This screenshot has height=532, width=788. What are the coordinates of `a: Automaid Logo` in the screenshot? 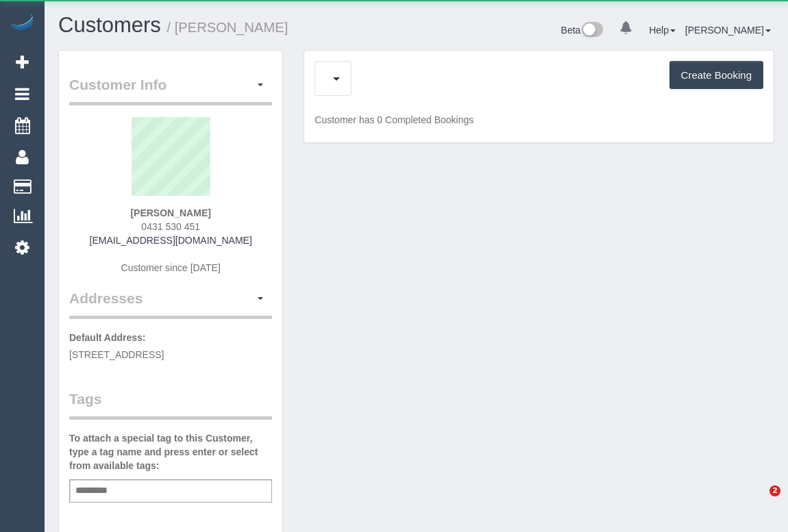 It's located at (22, 23).